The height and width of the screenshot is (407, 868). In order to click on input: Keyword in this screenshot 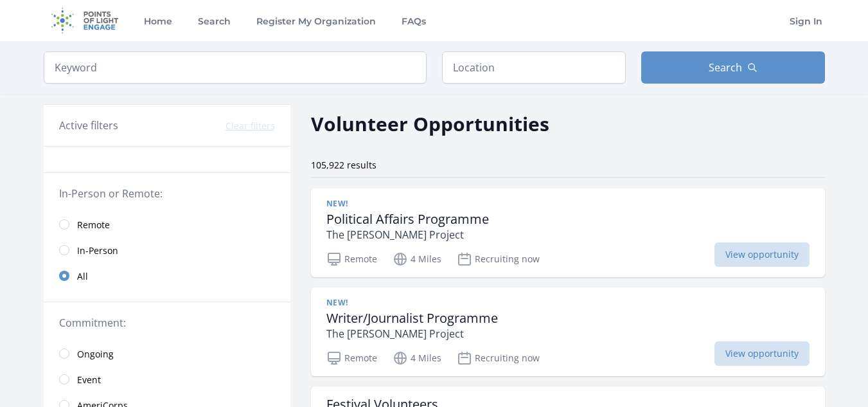, I will do `click(235, 67)`.